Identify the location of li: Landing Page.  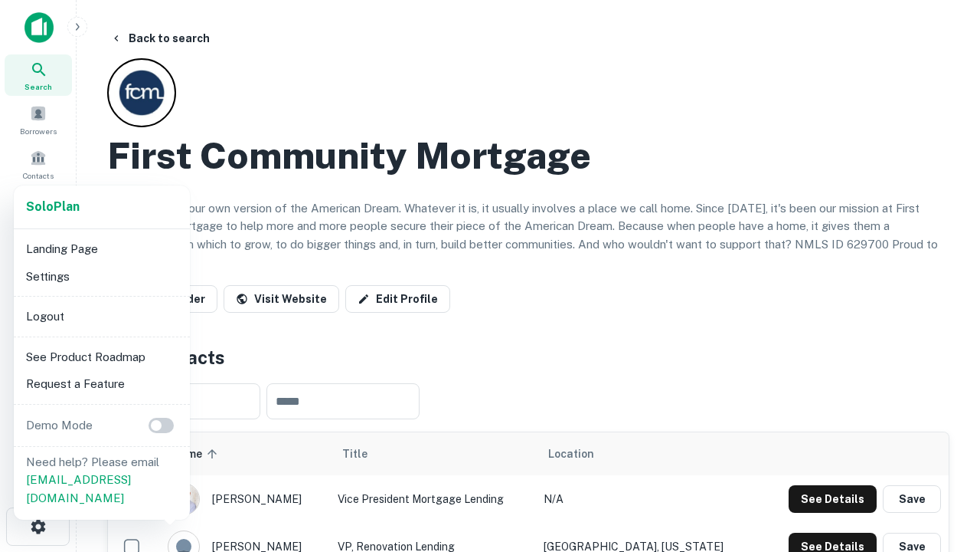
(101, 249).